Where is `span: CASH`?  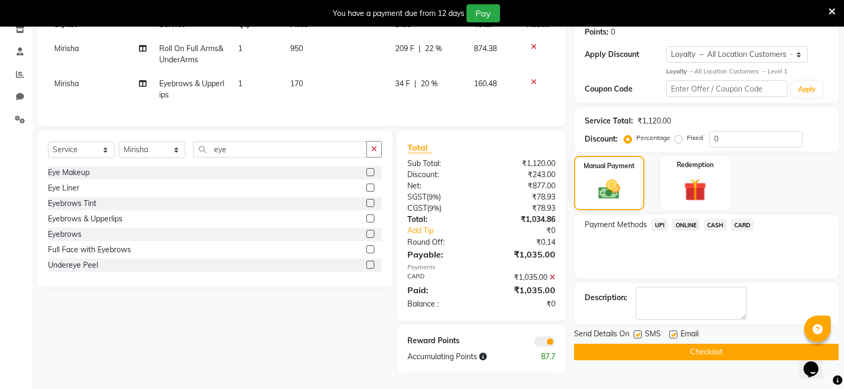 span: CASH is located at coordinates (715, 225).